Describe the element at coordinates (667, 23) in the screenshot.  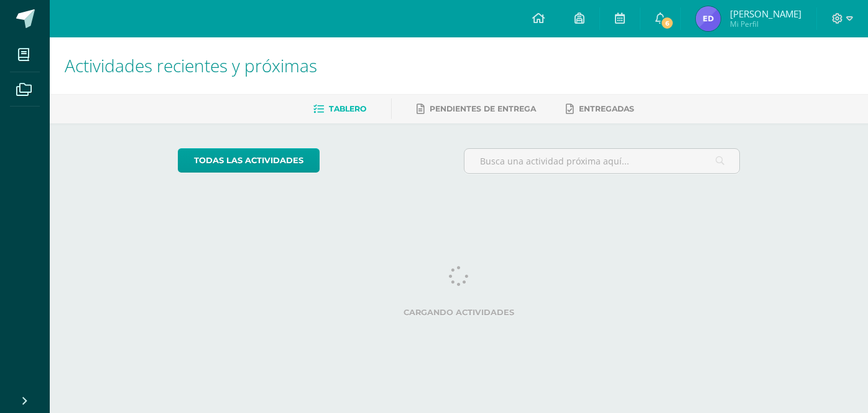
I see `span: 6` at that location.